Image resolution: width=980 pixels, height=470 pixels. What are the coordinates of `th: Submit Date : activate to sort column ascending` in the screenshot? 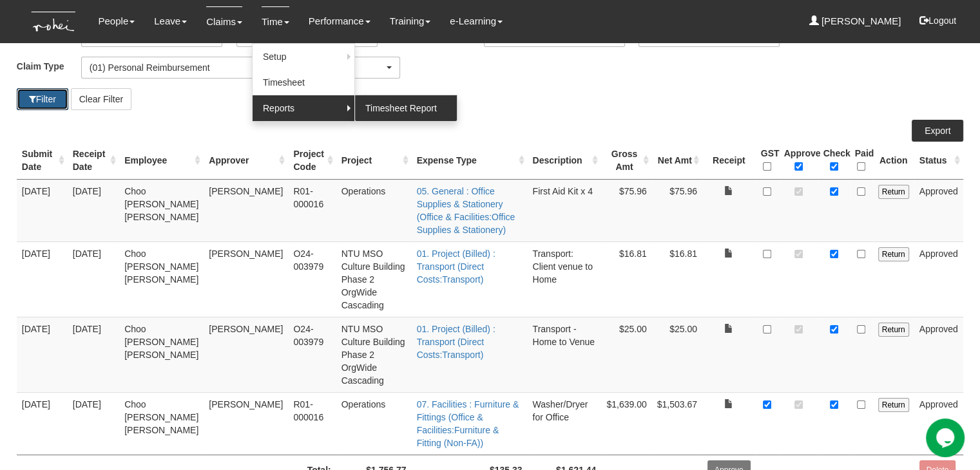 It's located at (42, 160).